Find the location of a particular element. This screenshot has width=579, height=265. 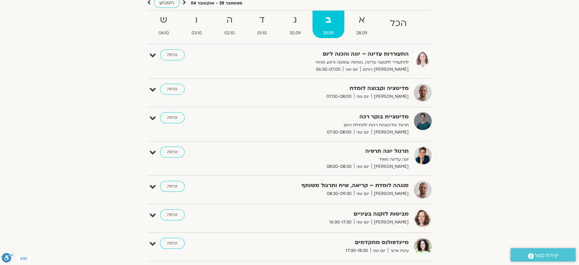

a: ד01.10 is located at coordinates (262, 24).